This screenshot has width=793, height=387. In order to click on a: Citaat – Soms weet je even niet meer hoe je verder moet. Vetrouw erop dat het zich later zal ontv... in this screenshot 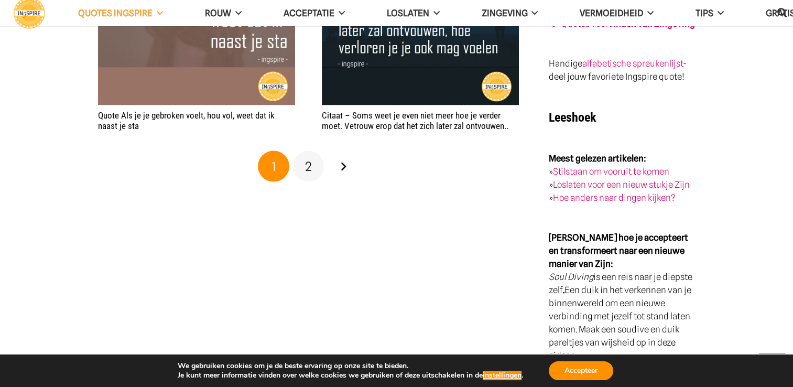, I will do `click(415, 121)`.